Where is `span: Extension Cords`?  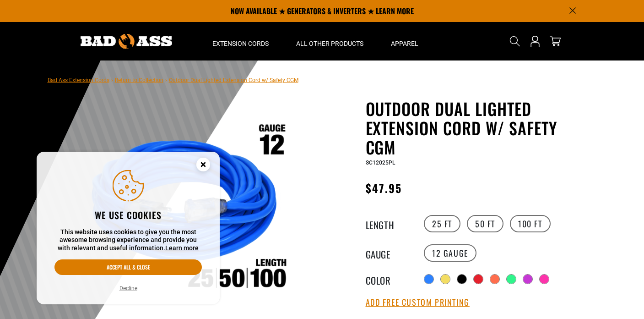 span: Extension Cords is located at coordinates (240, 44).